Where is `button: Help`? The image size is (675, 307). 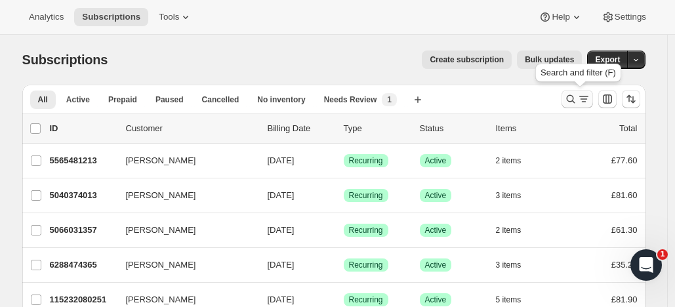
button: Help is located at coordinates (560, 17).